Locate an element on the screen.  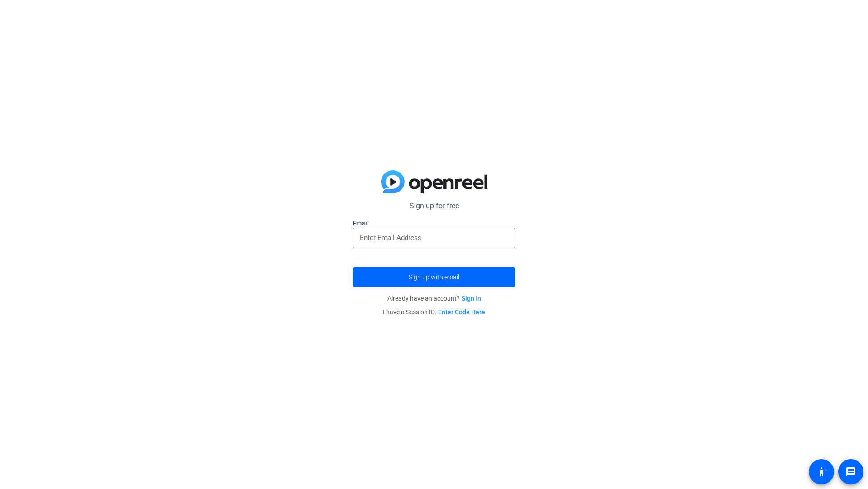
span: Already have an account? is located at coordinates (434, 298).